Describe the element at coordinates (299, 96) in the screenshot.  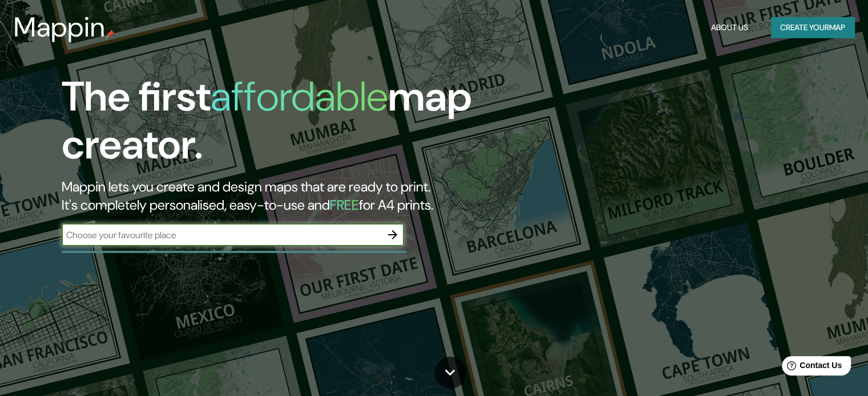
I see `h1: affordable` at that location.